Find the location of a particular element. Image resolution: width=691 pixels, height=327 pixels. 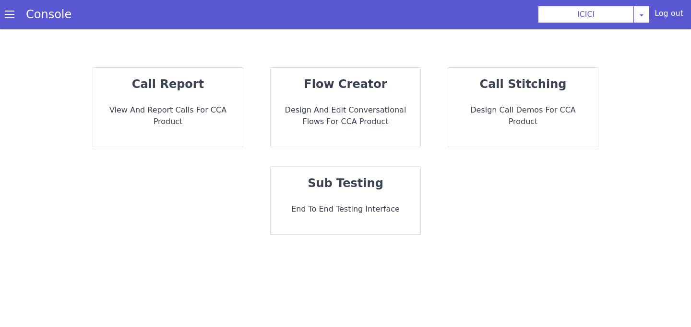

p: Design and Edit Conversational flows for CCA Product is located at coordinates (346, 116).